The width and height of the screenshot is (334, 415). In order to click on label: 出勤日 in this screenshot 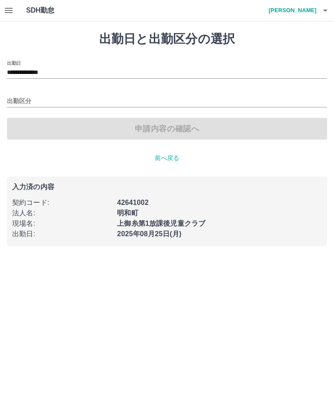, I will do `click(14, 63)`.